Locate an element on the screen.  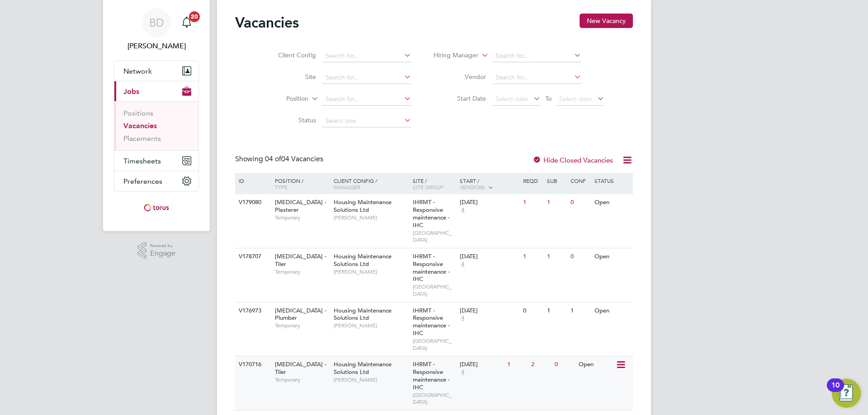
div: Showing is located at coordinates (280, 159).